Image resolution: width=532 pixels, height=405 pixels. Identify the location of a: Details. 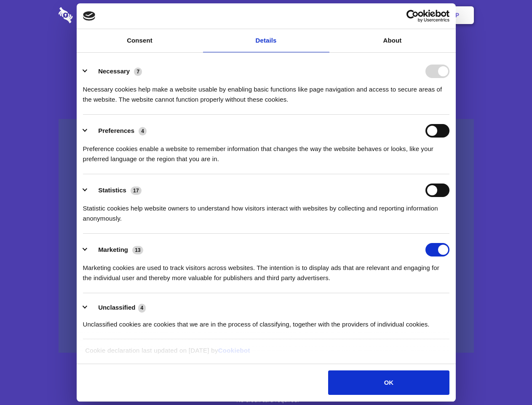
(266, 41).